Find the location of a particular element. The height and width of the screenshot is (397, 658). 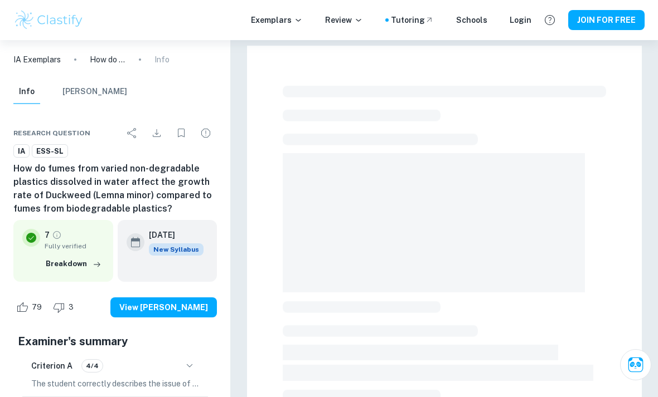

div: Like is located at coordinates (31, 308).